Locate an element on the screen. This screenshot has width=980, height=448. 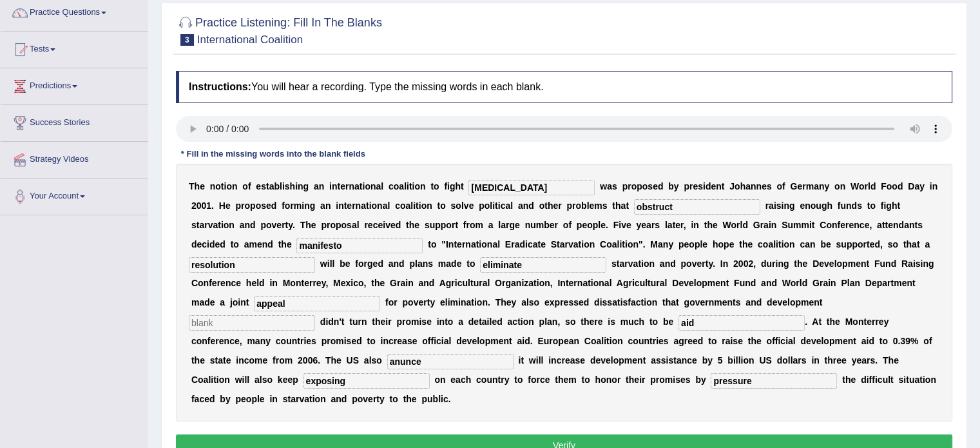
b: y is located at coordinates (677, 186).